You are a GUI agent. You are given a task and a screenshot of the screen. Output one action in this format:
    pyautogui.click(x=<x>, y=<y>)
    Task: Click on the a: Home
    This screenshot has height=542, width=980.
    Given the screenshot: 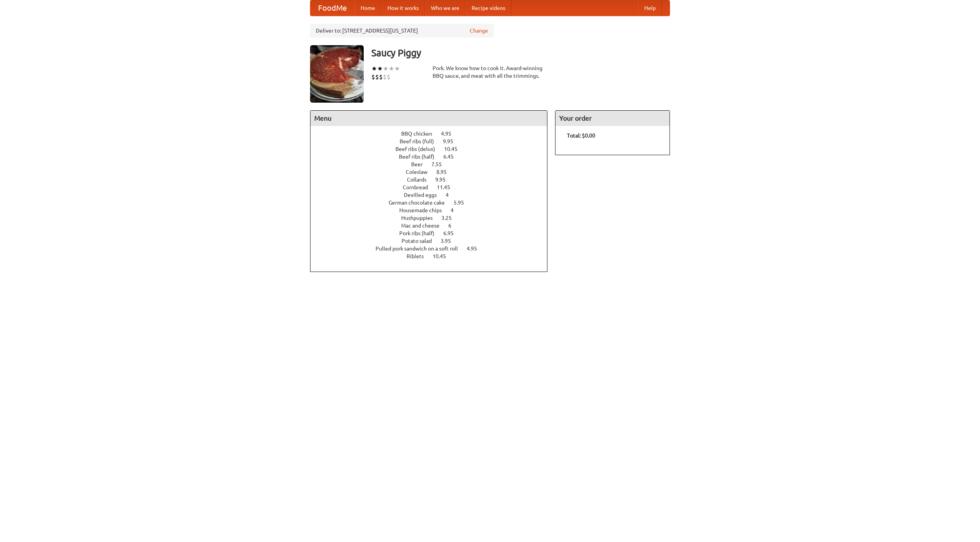 What is the action you would take?
    pyautogui.click(x=368, y=8)
    